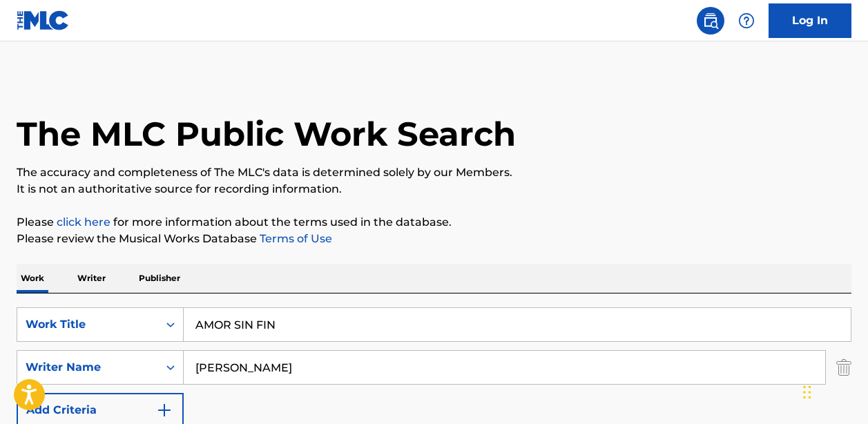 The height and width of the screenshot is (424, 868). Describe the element at coordinates (160, 279) in the screenshot. I see `p: Publisher` at that location.